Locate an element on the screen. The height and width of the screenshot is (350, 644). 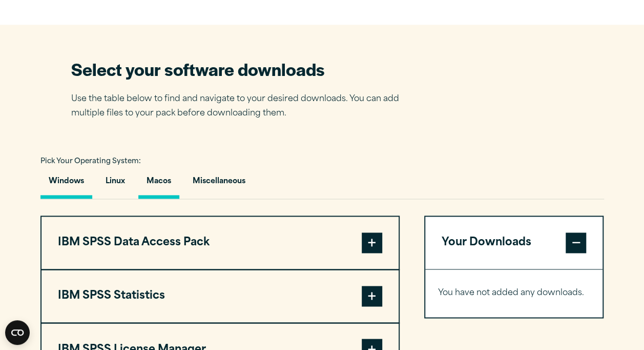
h2: Select your software downloads is located at coordinates (243, 69).